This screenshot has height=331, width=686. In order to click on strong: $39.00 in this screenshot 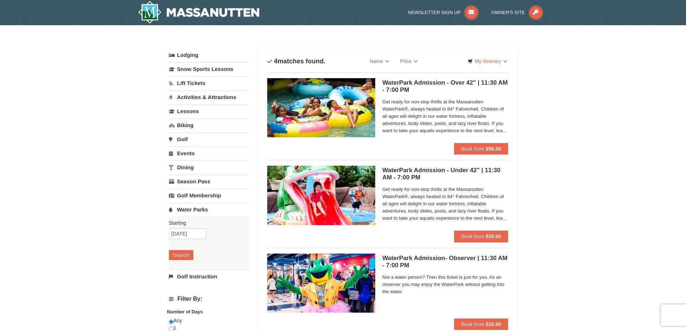, I will do `click(493, 236)`.